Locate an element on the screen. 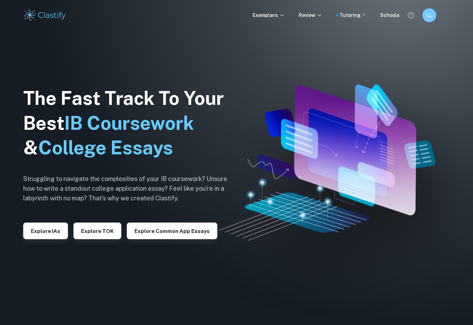 The image size is (473, 325). button: LL is located at coordinates (429, 15).